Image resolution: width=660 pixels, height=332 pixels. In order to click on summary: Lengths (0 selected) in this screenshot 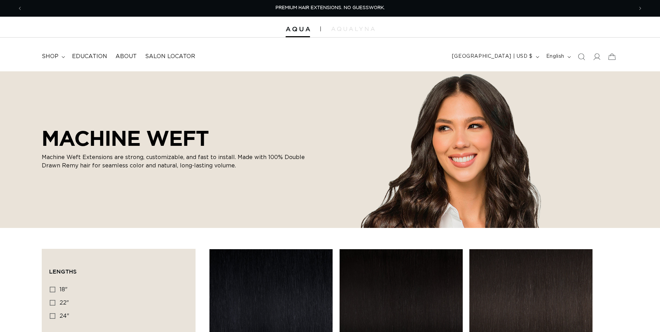, I will do `click(119, 269)`.